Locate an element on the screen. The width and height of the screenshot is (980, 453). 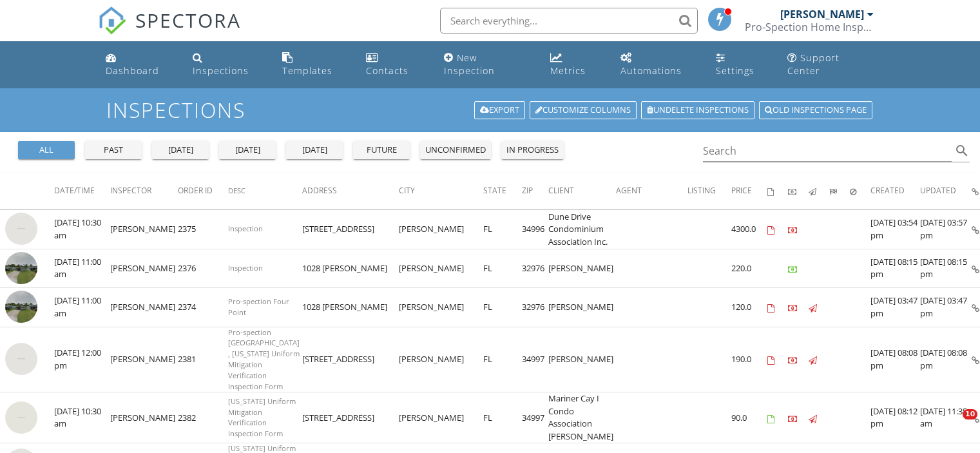
a: Metrics is located at coordinates (575, 65).